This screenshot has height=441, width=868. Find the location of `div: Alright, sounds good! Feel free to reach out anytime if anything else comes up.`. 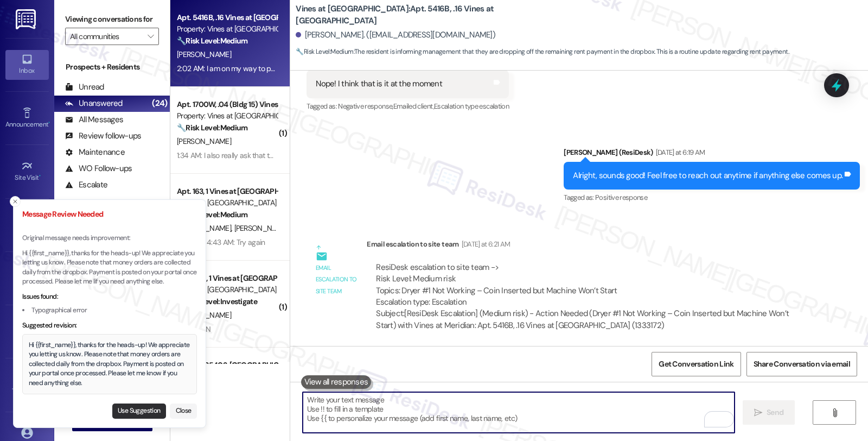

div: Alright, sounds good! Feel free to reach out anytime if anything else comes up. is located at coordinates (707, 175).